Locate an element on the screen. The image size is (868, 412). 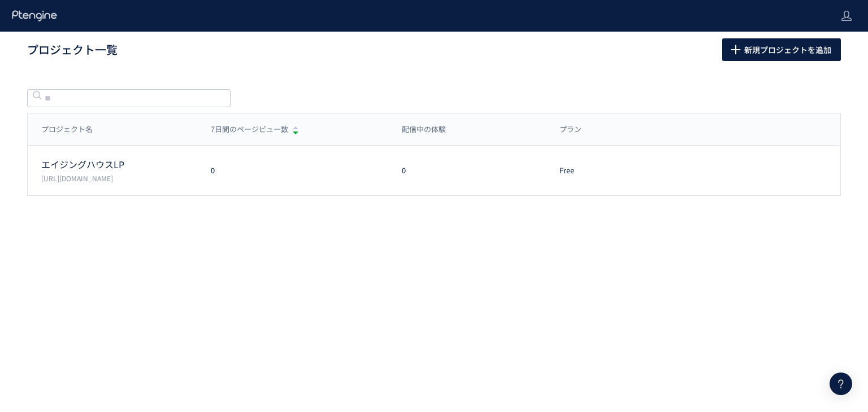
p: https://www.ie-miru.jp/cms/yoyaku/ageinghouse/events/92987 is located at coordinates (119, 178).